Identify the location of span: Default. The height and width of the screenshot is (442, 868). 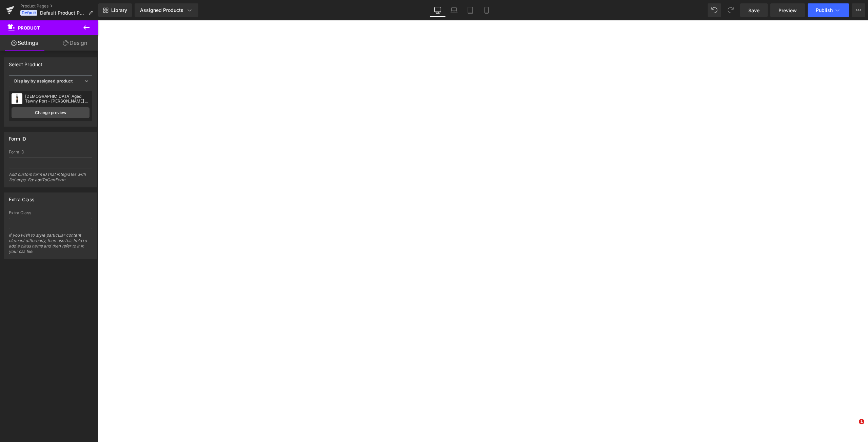
(29, 13).